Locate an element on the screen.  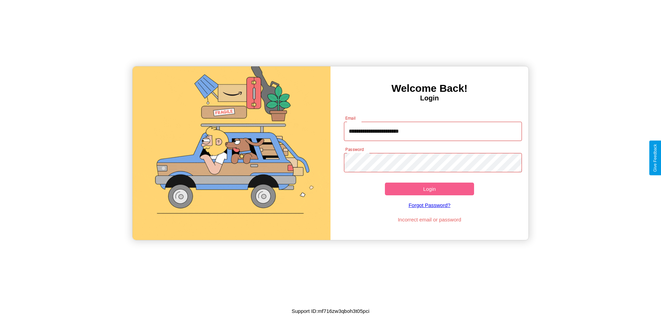
p: Support ID: mf716zw3qboh3t05pci is located at coordinates (330, 311).